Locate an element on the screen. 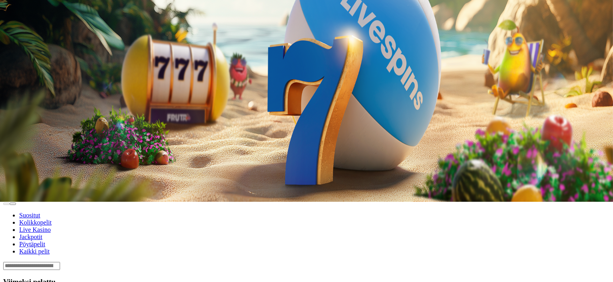 The width and height of the screenshot is (613, 282). header: Lobby is located at coordinates (306, 234).